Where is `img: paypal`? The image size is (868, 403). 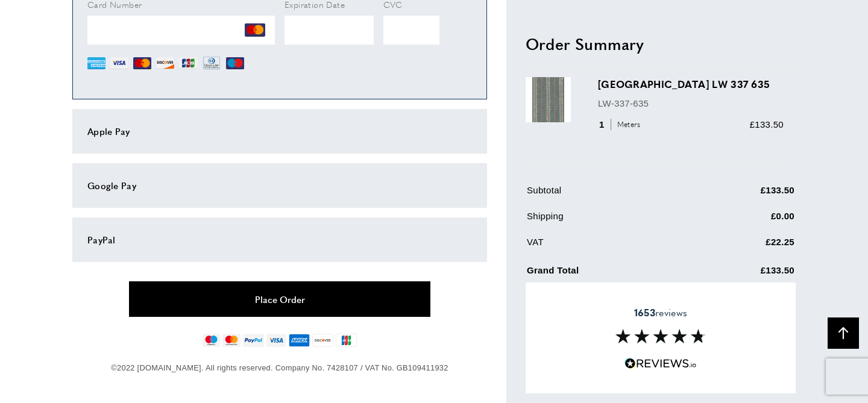
img: paypal is located at coordinates (253, 340).